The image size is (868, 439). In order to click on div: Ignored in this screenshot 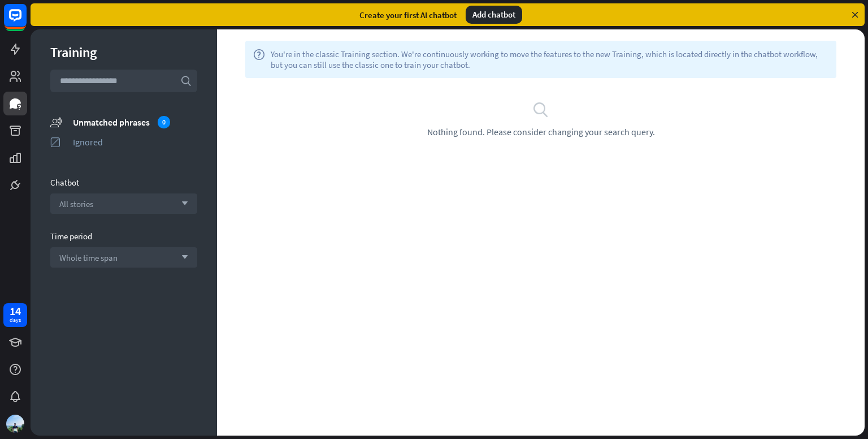, I will do `click(135, 142)`.